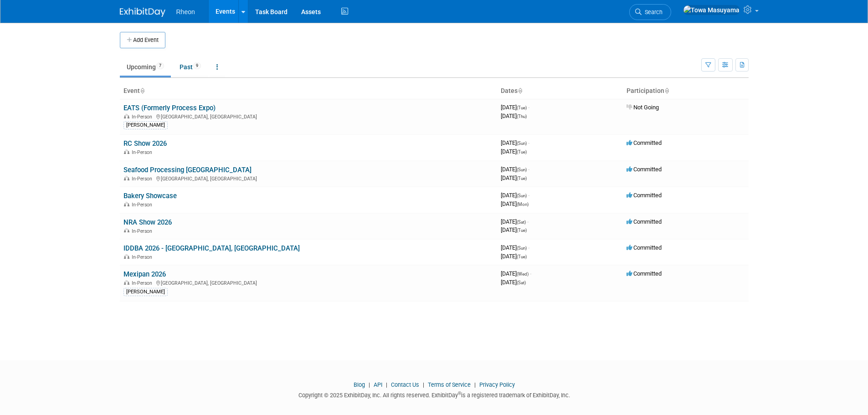 The height and width of the screenshot is (415, 868). What do you see at coordinates (686, 91) in the screenshot?
I see `th: Participation` at bounding box center [686, 91].